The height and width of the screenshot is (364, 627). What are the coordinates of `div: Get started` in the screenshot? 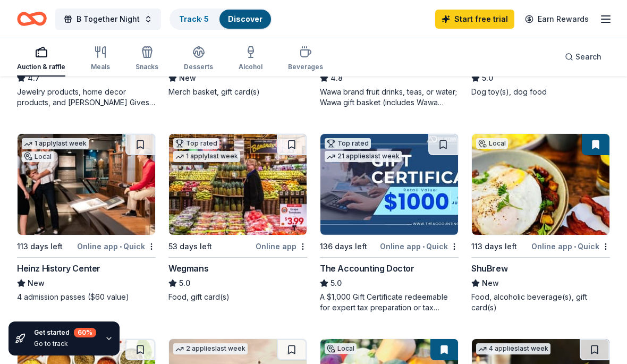 It's located at (65, 333).